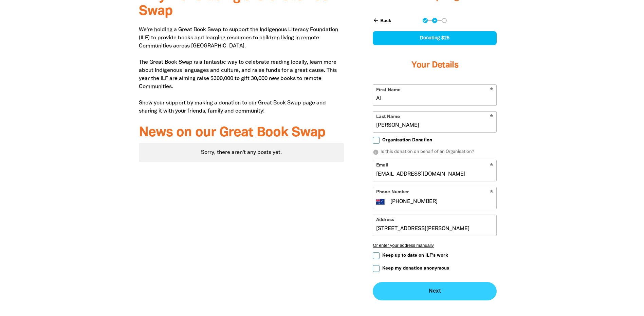 This screenshot has height=316, width=644. I want to click on div: Sorry, there aren't any posts yet., so click(241, 153).